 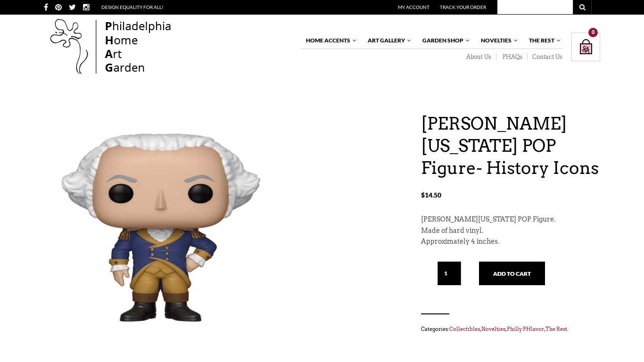 I want to click on p: Approximately 4 inches., so click(x=510, y=242).